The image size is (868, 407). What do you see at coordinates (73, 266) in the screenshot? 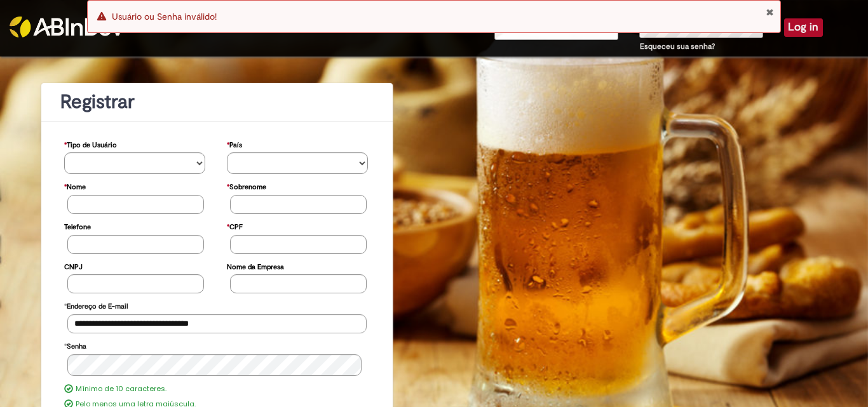
I see `label: CNPJ` at bounding box center [73, 266].